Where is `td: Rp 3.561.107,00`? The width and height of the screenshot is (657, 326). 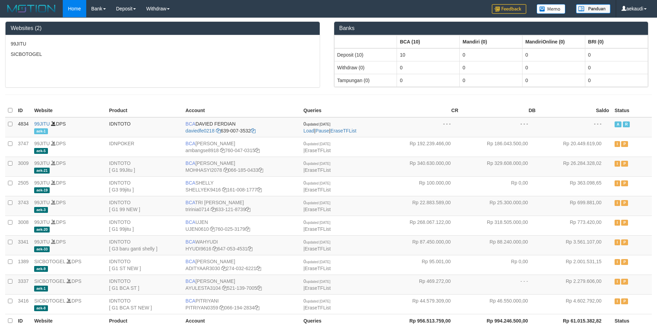 td: Rp 3.561.107,00 is located at coordinates (575, 245).